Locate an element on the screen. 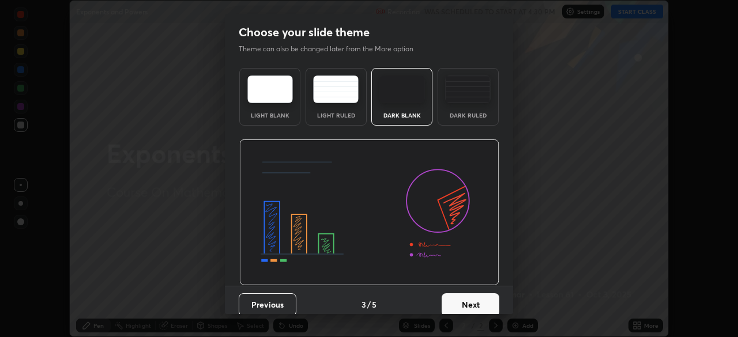 Image resolution: width=738 pixels, height=337 pixels. img: darkThemeBanner.d06ce4a2.svg is located at coordinates (369, 213).